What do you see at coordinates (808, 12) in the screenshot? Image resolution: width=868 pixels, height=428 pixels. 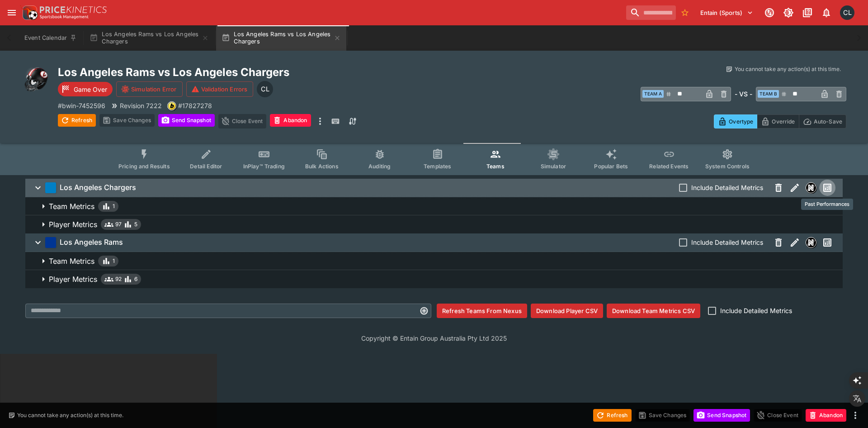 I see `button: Documentation` at bounding box center [808, 12].